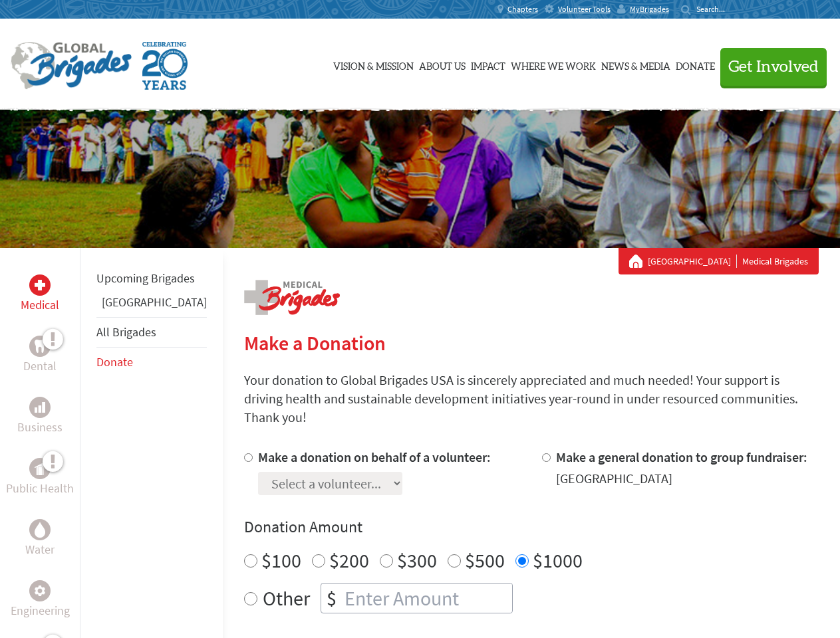 This screenshot has height=638, width=840. What do you see at coordinates (40, 428) in the screenshot?
I see `p: Business` at bounding box center [40, 428].